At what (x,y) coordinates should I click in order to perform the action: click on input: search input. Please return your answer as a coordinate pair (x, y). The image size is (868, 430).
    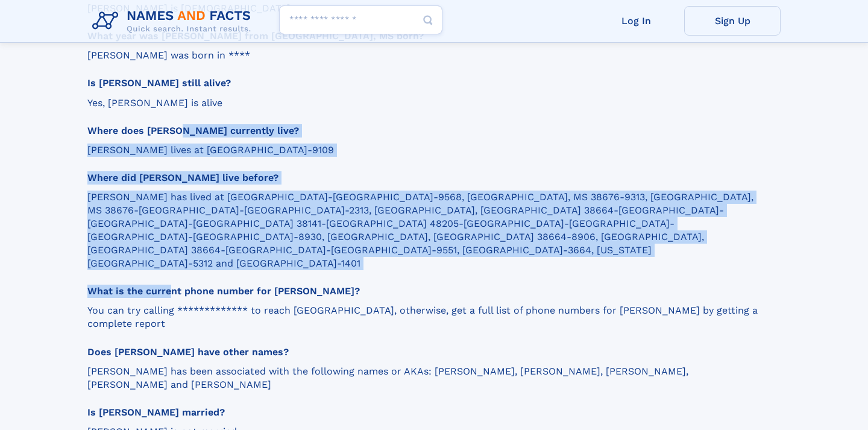
    Looking at the image, I should click on (360, 20).